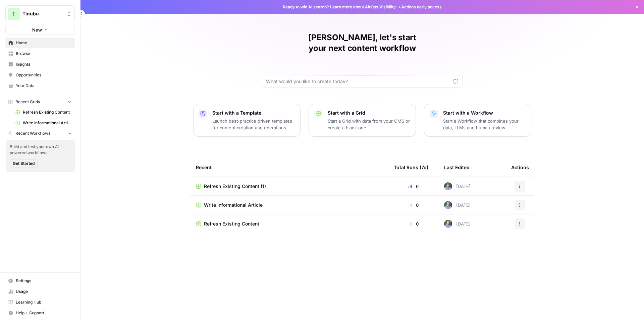 The height and width of the screenshot is (321, 644). What do you see at coordinates (457, 167) in the screenshot?
I see `div: Last Edited` at bounding box center [457, 167].